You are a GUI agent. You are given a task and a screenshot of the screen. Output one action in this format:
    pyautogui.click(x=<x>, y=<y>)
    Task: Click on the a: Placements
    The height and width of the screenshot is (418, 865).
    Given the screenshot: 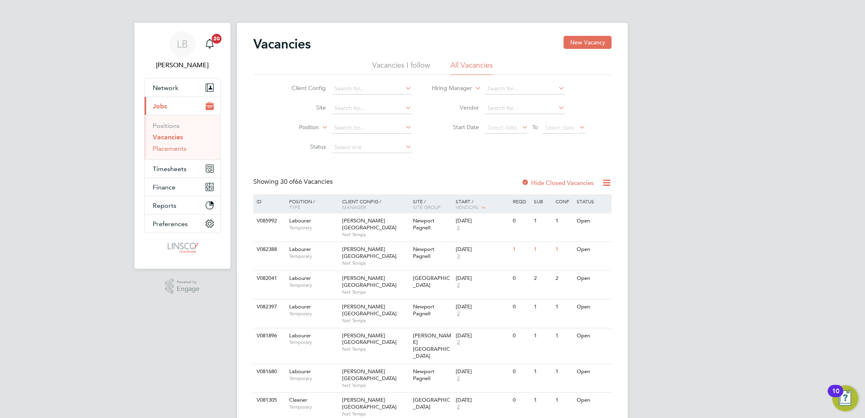 What is the action you would take?
    pyautogui.click(x=169, y=148)
    